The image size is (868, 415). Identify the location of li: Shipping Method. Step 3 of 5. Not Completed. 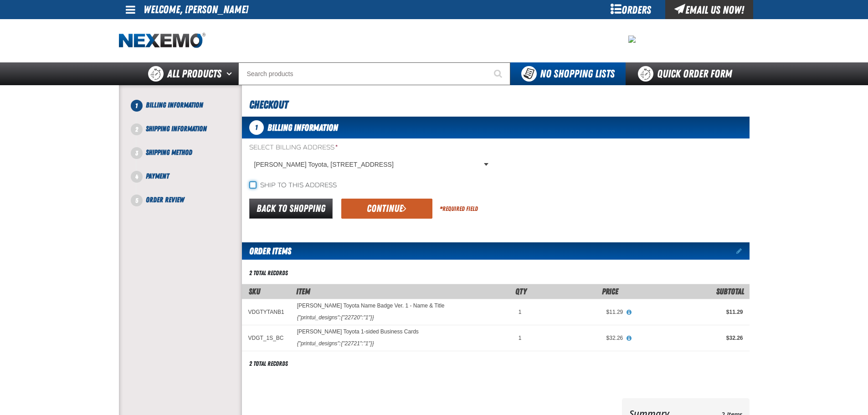
(189, 159).